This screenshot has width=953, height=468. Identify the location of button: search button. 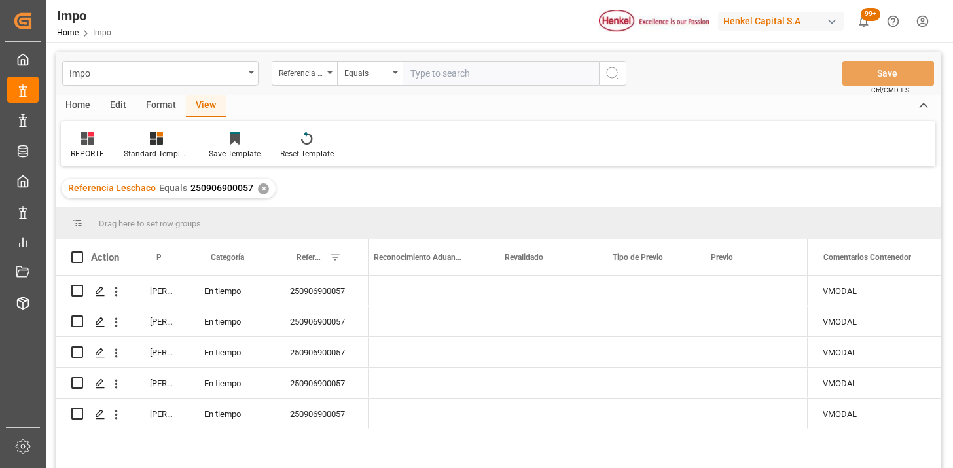
(613, 73).